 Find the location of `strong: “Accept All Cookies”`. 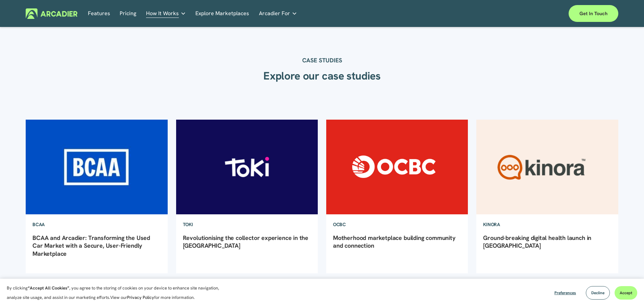

strong: “Accept All Cookies” is located at coordinates (49, 288).